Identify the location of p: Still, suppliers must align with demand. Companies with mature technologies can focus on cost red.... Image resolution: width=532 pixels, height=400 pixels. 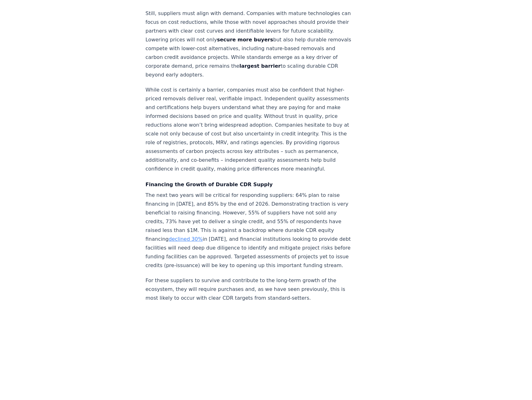
(250, 45).